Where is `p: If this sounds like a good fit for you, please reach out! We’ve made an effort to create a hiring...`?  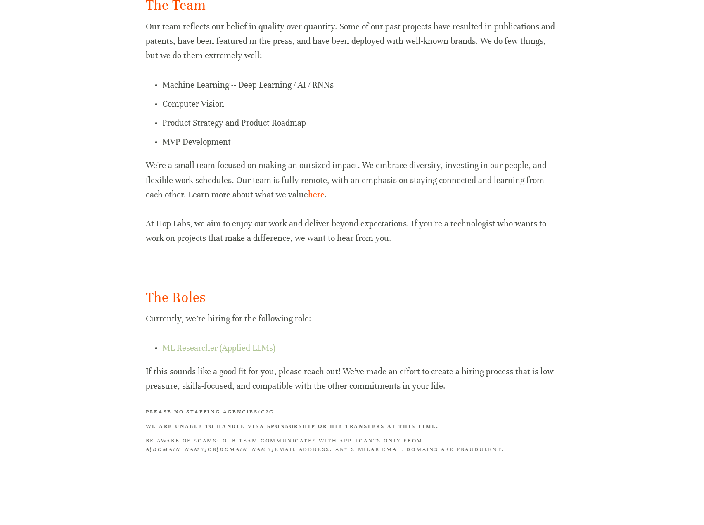
p: If this sounds like a good fit for you, please reach out! We’ve made an effort to create a hiring... is located at coordinates (352, 379).